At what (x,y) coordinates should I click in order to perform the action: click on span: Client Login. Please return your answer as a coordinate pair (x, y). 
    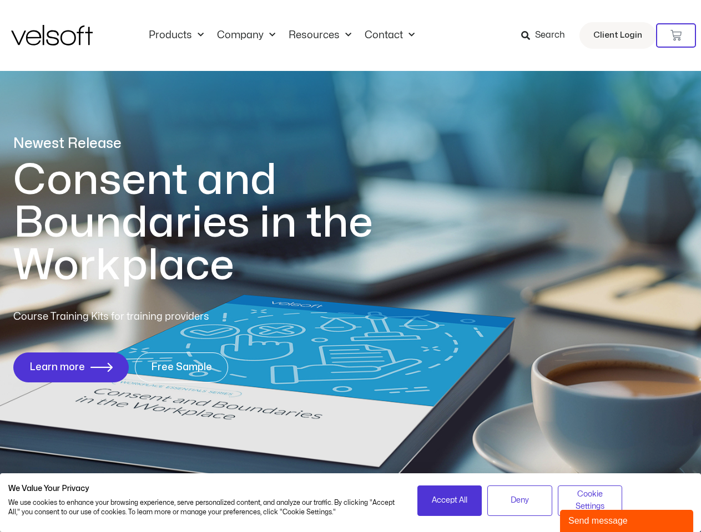
    Looking at the image, I should click on (617, 35).